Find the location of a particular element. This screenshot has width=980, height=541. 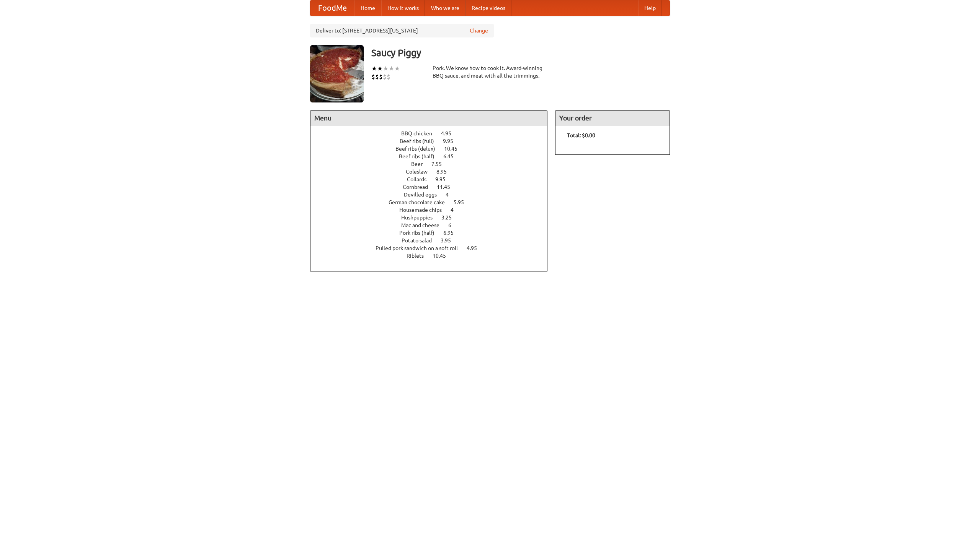

div: Pork. We know how to cook it. Award-winning BBQ sauce, and meat with all the trimmings. is located at coordinates (490, 72).